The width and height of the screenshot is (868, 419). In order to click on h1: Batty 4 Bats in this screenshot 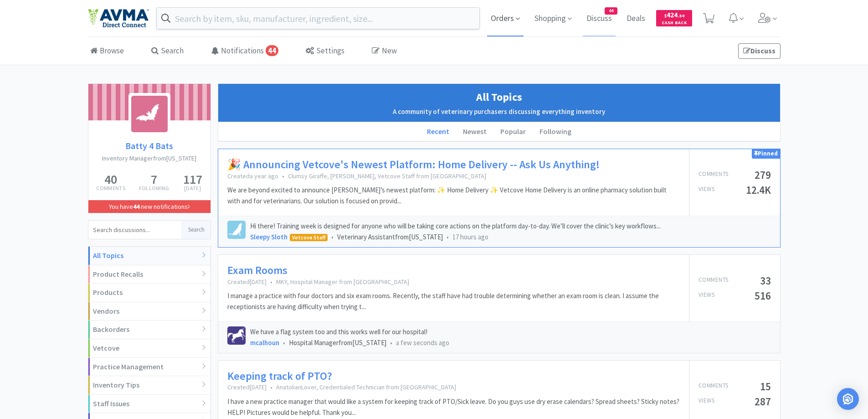, I will do `click(149, 146)`.